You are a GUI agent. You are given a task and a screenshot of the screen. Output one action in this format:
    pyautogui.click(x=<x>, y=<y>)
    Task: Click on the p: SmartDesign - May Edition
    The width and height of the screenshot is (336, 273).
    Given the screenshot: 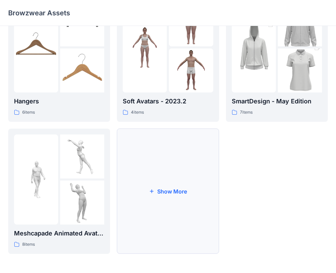 What is the action you would take?
    pyautogui.click(x=277, y=101)
    